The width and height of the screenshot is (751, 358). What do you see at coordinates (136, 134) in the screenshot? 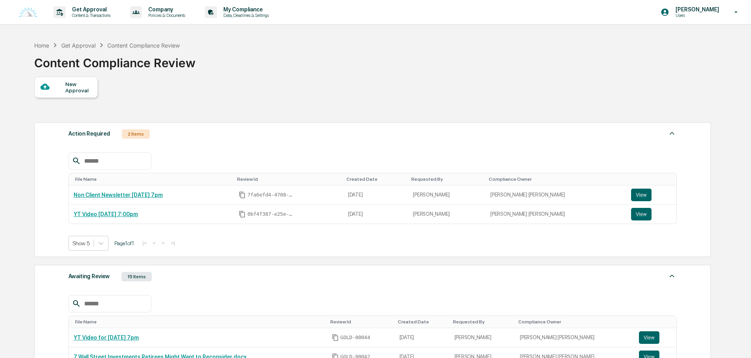
I see `div: 2 Items` at bounding box center [136, 134].